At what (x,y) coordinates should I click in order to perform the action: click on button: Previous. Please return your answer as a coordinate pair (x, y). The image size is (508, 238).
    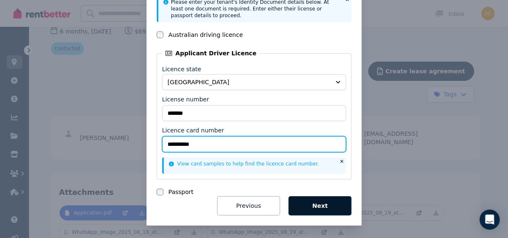
    Looking at the image, I should click on (248, 206).